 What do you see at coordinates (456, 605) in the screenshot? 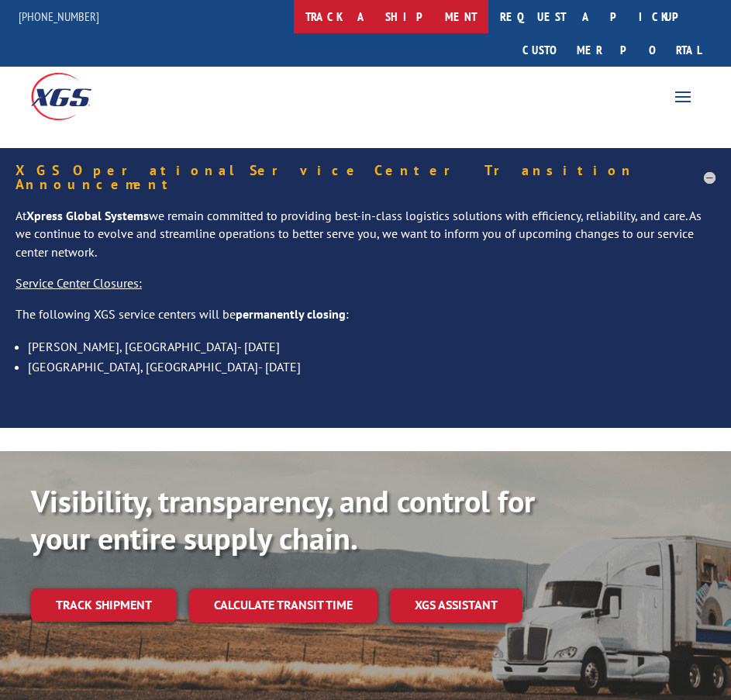
I see `a: XGS ASSISTANT` at bounding box center [456, 605].